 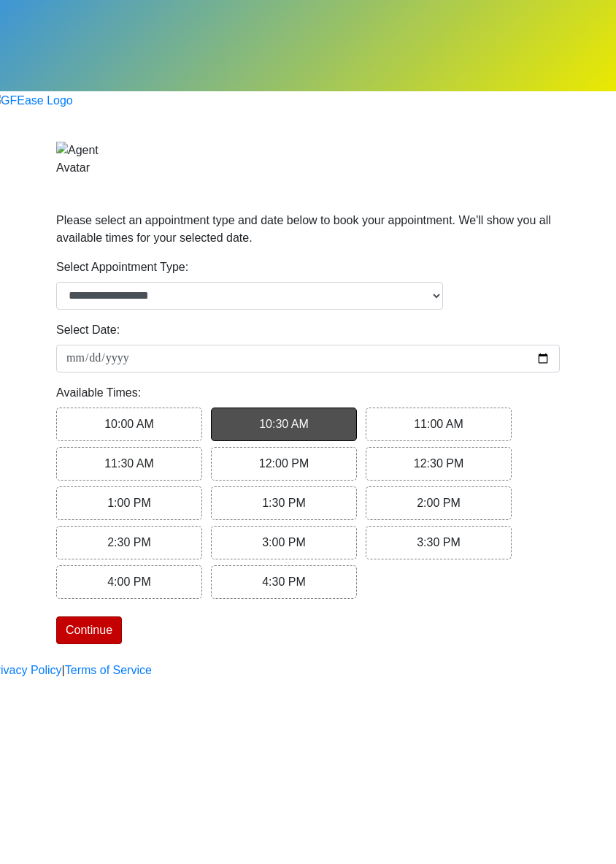 What do you see at coordinates (129, 424) in the screenshot?
I see `span: 10:00 AM` at bounding box center [129, 424].